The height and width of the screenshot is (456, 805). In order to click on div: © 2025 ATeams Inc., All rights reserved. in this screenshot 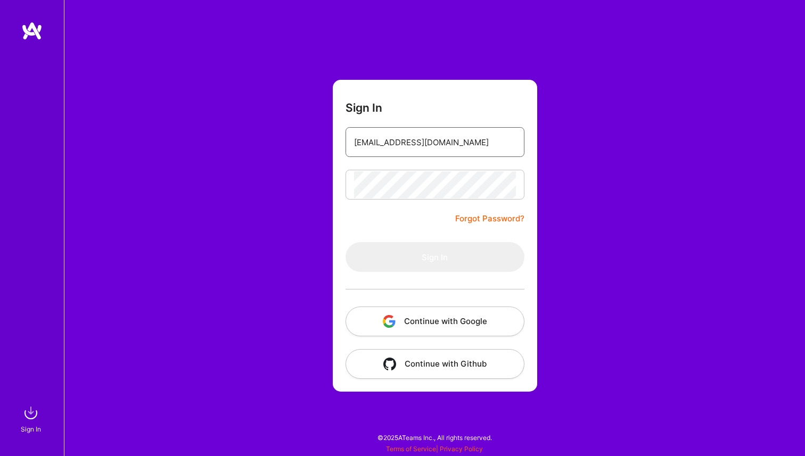, I will do `click(434, 437)`.